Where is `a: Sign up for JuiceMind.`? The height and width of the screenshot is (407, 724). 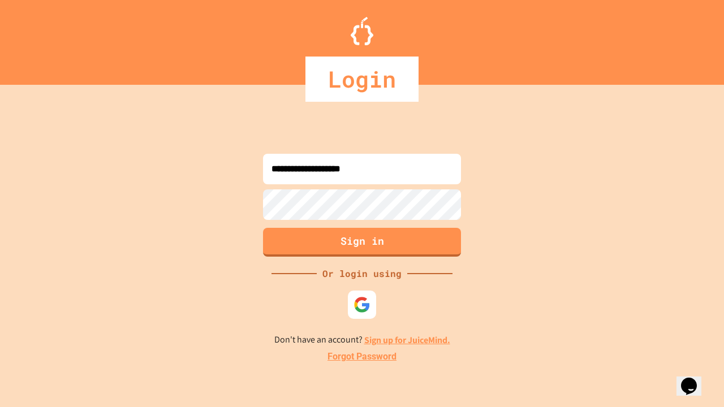 a: Sign up for JuiceMind. is located at coordinates (407, 340).